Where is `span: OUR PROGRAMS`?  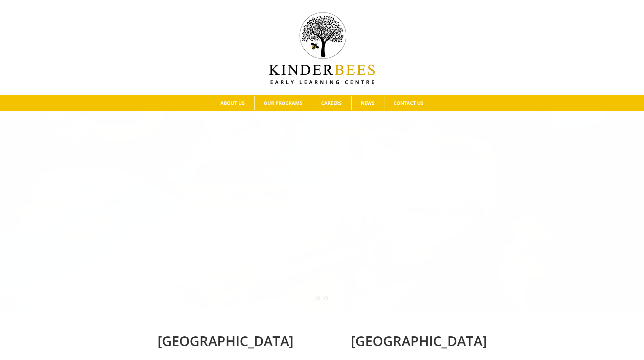
span: OUR PROGRAMS is located at coordinates (283, 103).